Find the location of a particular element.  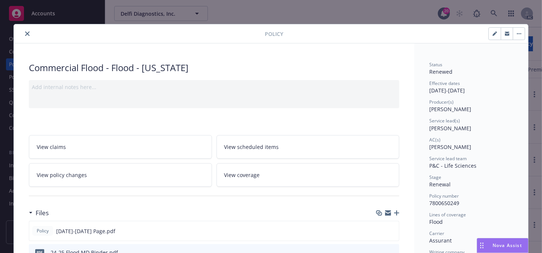

span: AC(s) is located at coordinates (435, 140).